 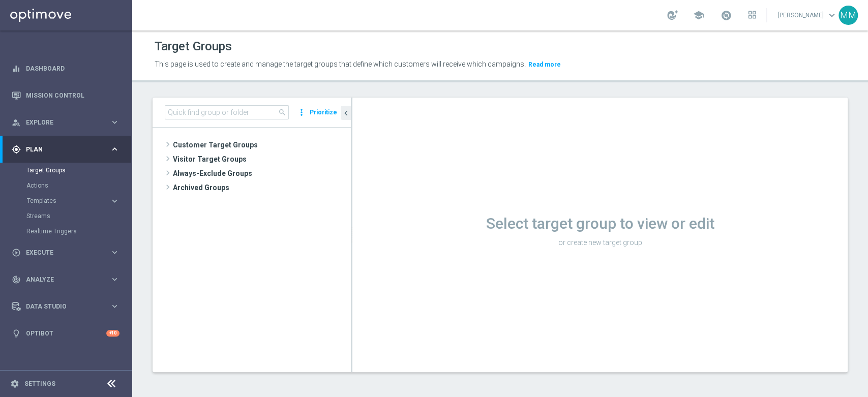 What do you see at coordinates (831, 15) in the screenshot?
I see `span: keyboard_arrow_down` at bounding box center [831, 15].